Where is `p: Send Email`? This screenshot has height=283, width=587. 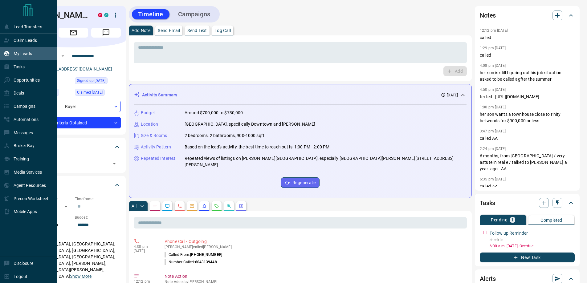
p: Send Email is located at coordinates (169, 31).